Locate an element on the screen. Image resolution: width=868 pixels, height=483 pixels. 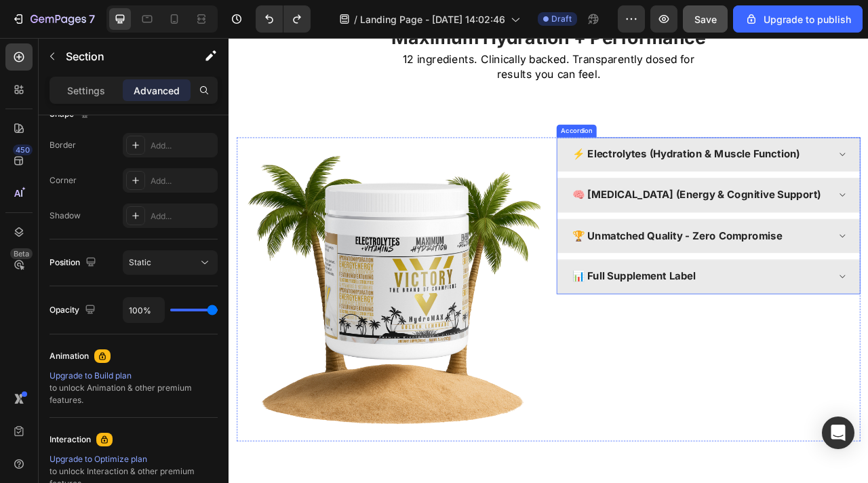
span: Static is located at coordinates (140, 261).